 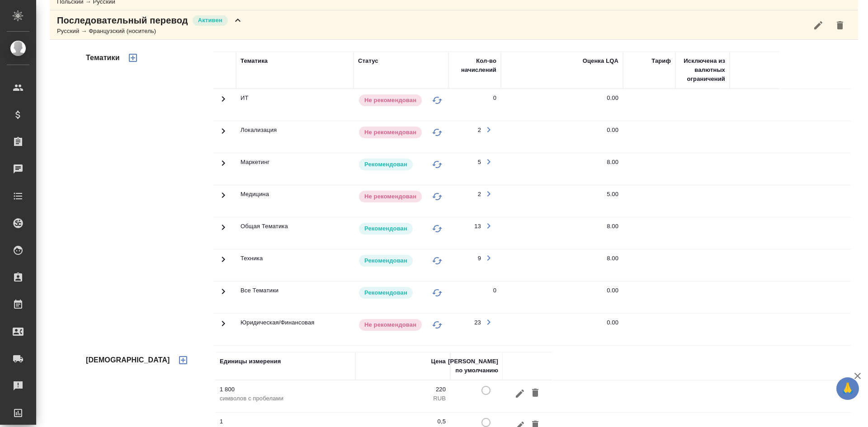 I want to click on h4: Тематики, so click(x=103, y=58).